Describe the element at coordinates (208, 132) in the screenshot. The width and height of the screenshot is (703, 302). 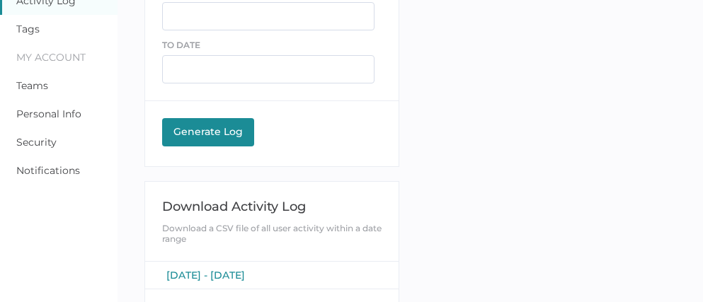
I see `div: Generate Log` at that location.